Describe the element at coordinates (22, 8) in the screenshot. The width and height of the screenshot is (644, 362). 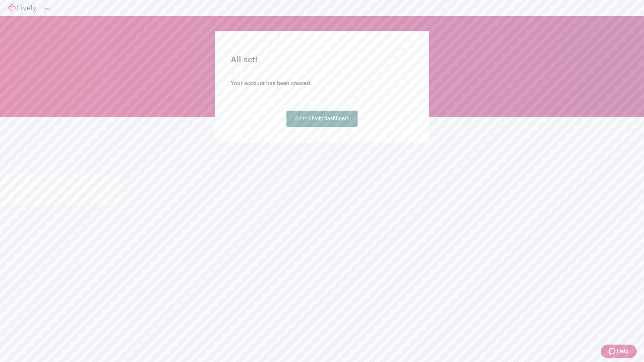
I see `img: Lively` at that location.